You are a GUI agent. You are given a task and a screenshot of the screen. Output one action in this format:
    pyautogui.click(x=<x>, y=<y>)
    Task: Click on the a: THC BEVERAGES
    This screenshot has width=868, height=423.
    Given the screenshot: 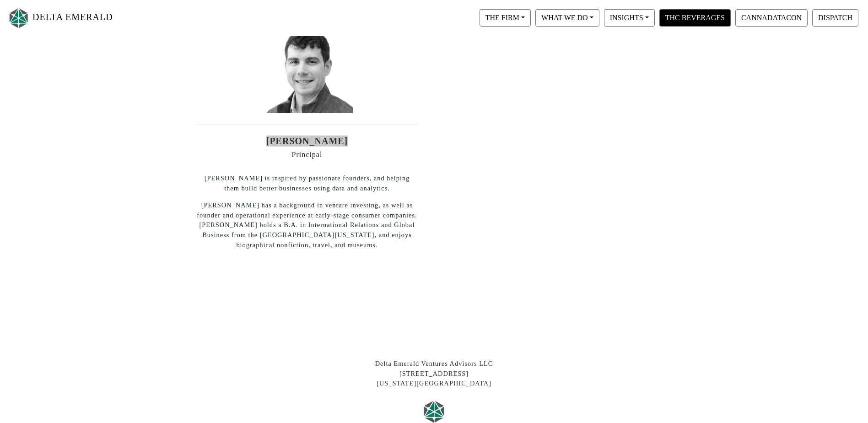 What is the action you would take?
    pyautogui.click(x=695, y=17)
    